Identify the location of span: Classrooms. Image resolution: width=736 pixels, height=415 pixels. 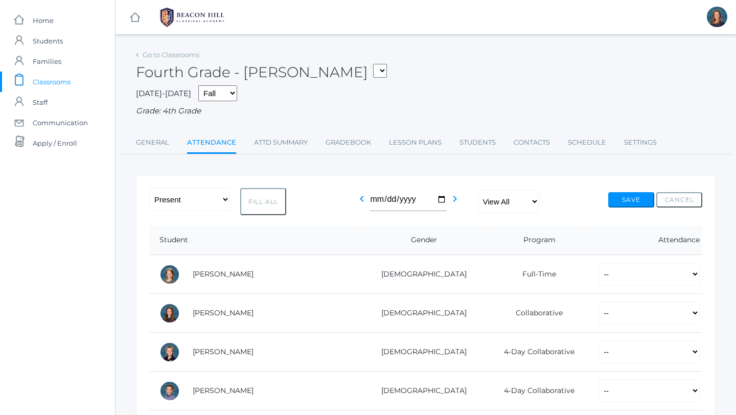
(52, 82).